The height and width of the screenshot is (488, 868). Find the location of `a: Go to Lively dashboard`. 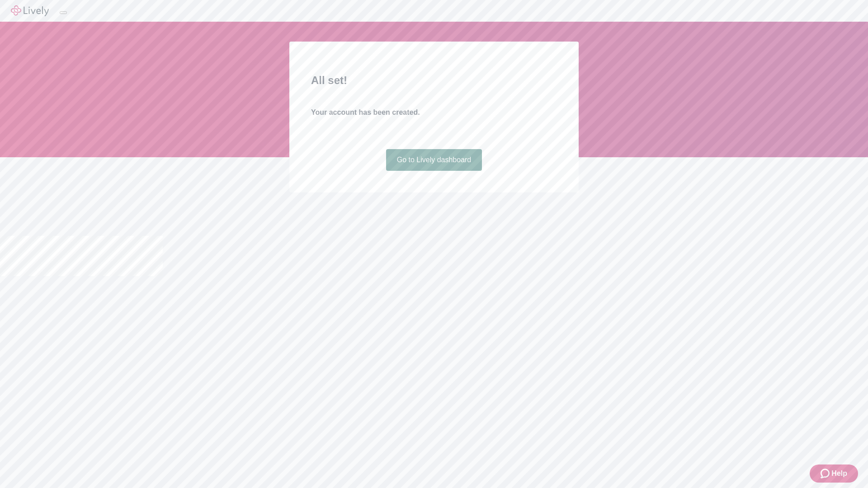

a: Go to Lively dashboard is located at coordinates (434, 160).